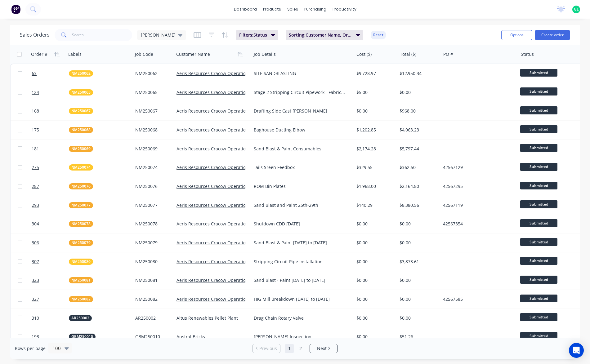 The image size is (590, 364). I want to click on div: Total ($), so click(408, 54).